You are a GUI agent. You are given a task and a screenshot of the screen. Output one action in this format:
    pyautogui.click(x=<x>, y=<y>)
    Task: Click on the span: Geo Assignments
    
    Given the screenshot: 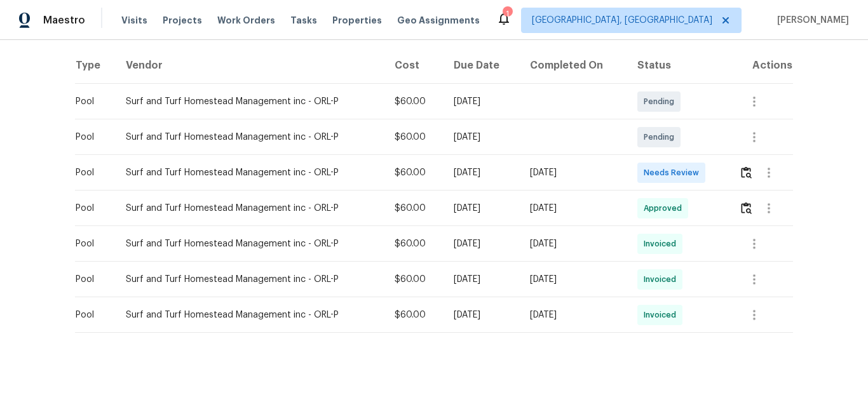 What is the action you would take?
    pyautogui.click(x=439, y=21)
    